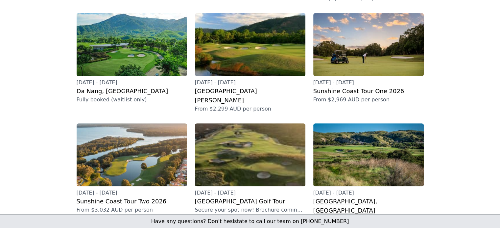  Describe the element at coordinates (132, 100) in the screenshot. I see `p: Fully booked (waitlist only)` at that location.